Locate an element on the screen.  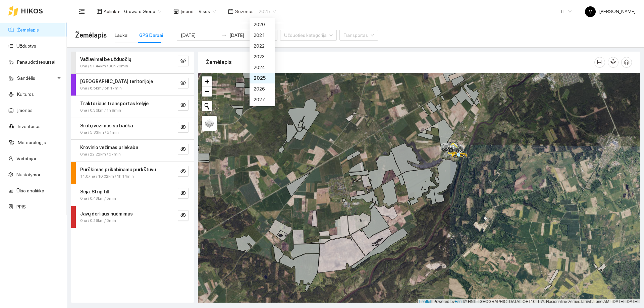
strong: Krovinio vežimas priekaba is located at coordinates (109, 148).